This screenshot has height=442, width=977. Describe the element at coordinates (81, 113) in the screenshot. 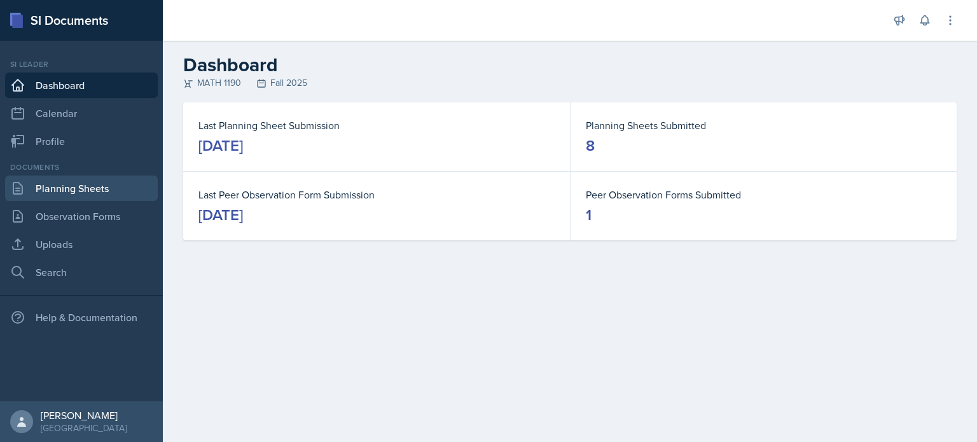

I see `a: Calendar` at that location.